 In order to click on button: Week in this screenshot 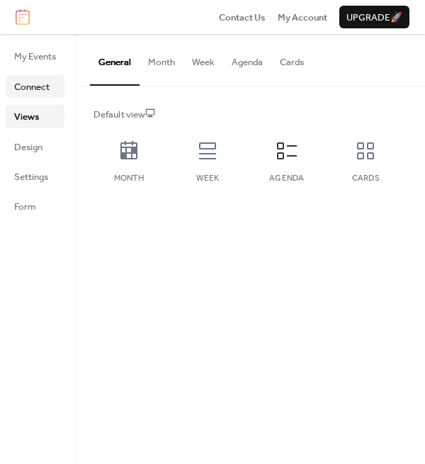, I will do `click(204, 59)`.